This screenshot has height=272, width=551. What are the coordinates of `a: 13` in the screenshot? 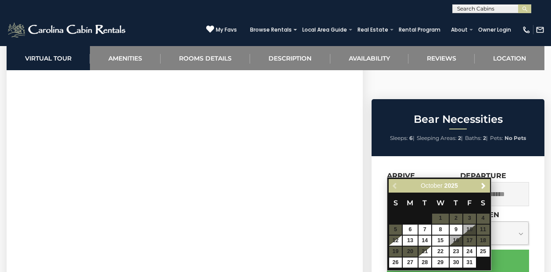 It's located at (410, 241).